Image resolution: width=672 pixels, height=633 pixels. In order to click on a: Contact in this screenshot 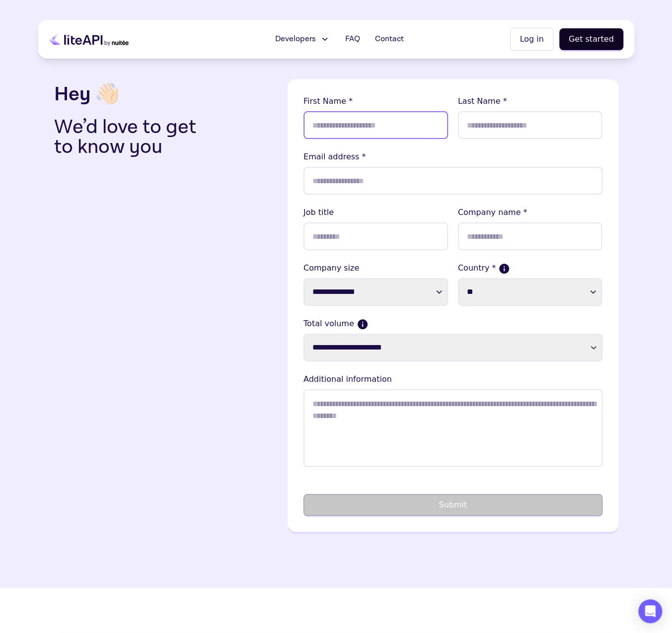, I will do `click(389, 39)`.